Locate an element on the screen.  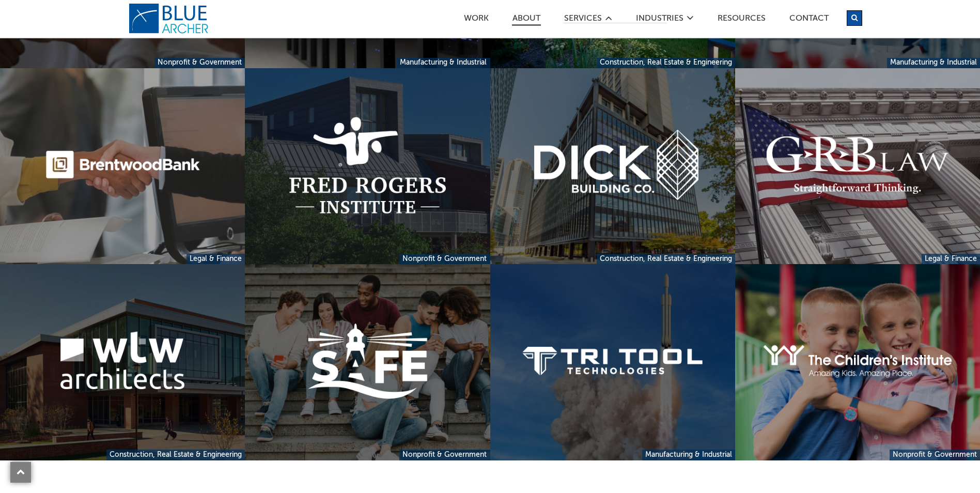
a: Resources is located at coordinates (741, 20).